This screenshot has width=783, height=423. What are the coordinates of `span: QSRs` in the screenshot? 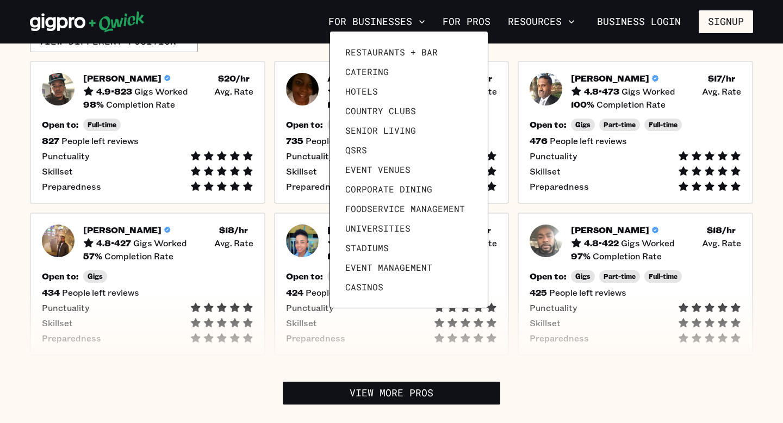 It's located at (356, 150).